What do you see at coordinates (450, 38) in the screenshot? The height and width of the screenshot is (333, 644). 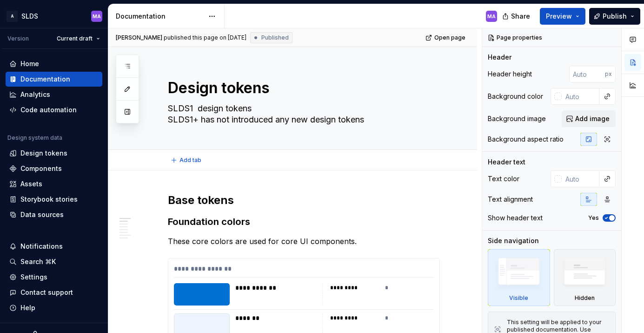 I see `span: Open page` at bounding box center [450, 38].